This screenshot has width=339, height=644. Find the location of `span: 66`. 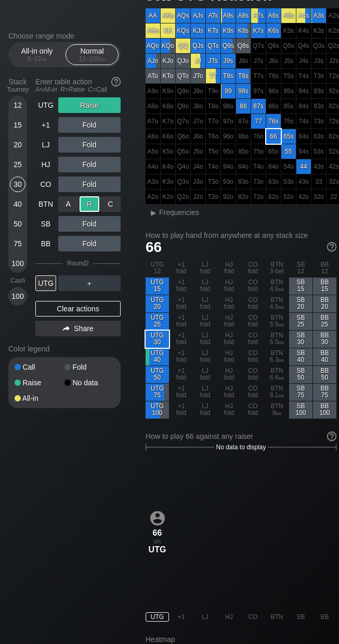

span: 66 is located at coordinates (154, 247).